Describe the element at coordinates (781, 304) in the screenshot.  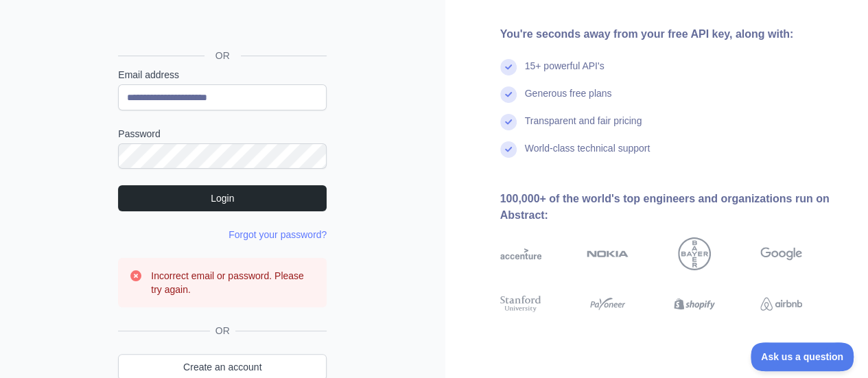
I see `img: airbnb` at that location.